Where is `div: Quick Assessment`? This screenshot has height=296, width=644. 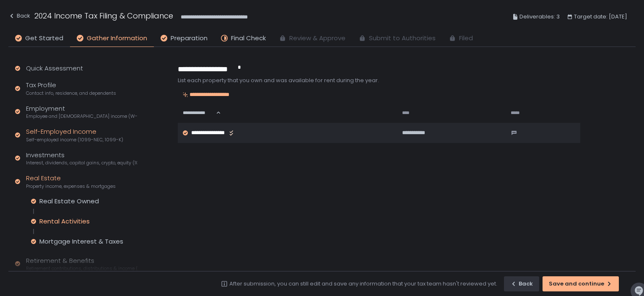
div: Quick Assessment is located at coordinates (54, 69).